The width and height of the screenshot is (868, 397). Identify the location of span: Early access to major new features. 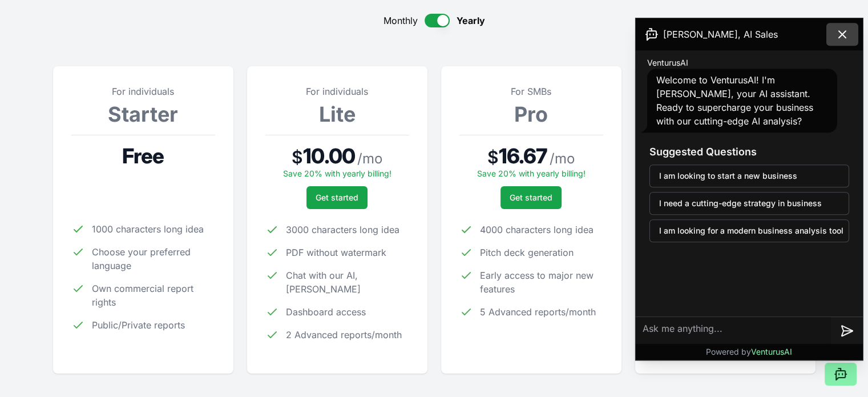
(542, 282).